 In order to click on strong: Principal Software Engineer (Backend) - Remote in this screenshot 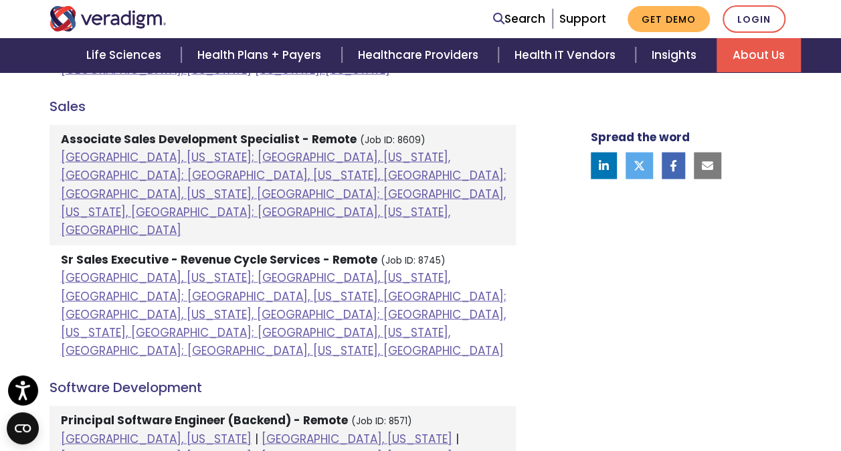, I will do `click(204, 420)`.